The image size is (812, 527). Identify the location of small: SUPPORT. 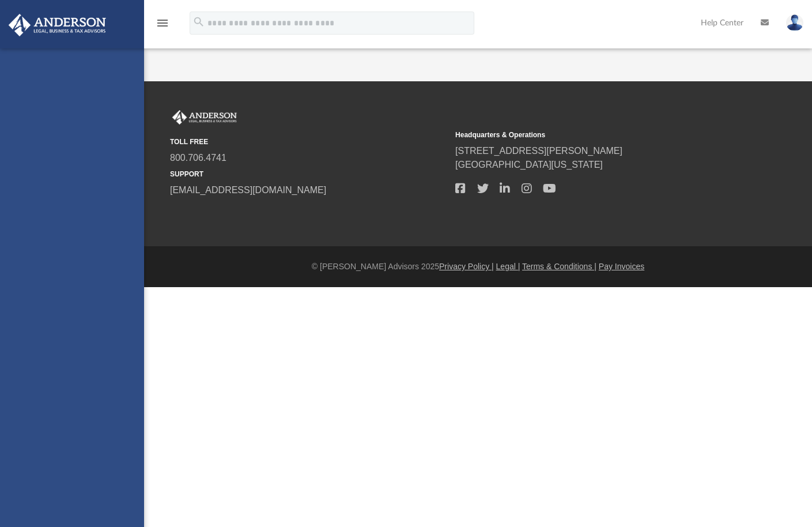
(309, 174).